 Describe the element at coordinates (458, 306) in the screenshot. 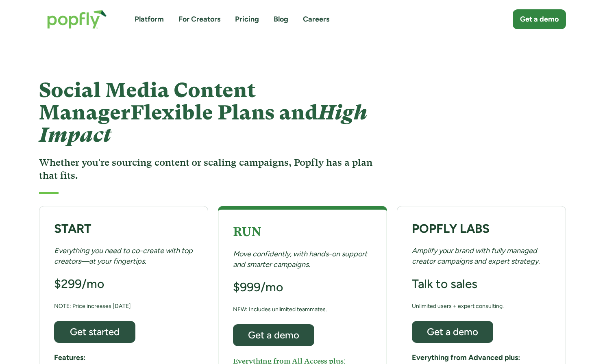

I see `div: Unlimited users + expert consulting.` at that location.